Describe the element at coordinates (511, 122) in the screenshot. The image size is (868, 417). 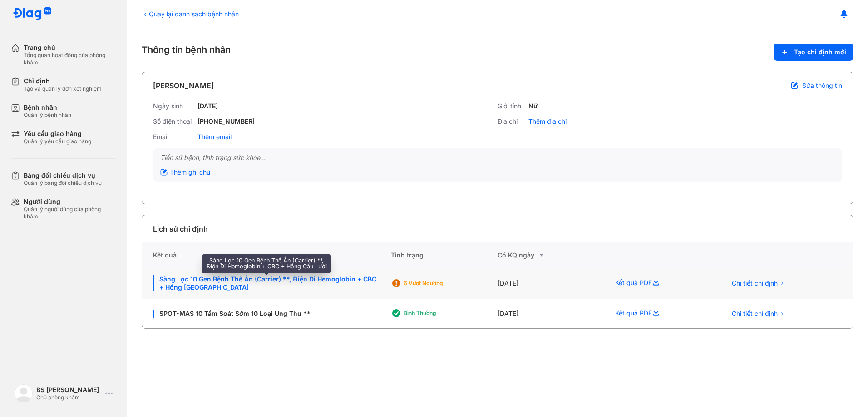
I see `div: Địa chỉ` at that location.